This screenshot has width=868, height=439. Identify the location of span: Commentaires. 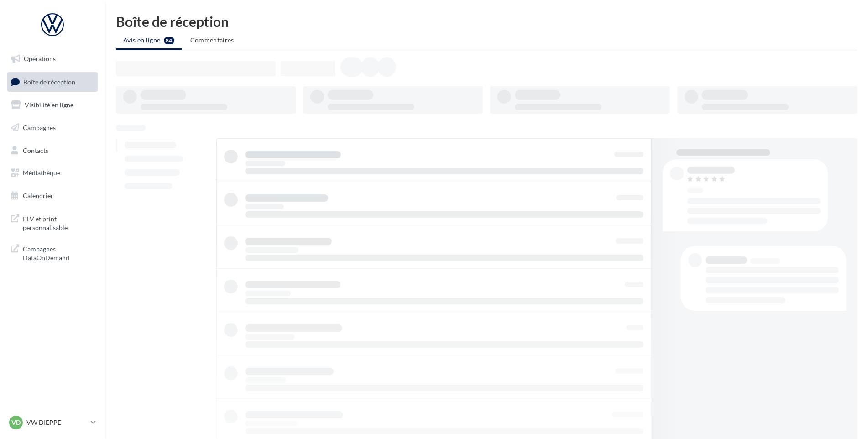
(212, 40).